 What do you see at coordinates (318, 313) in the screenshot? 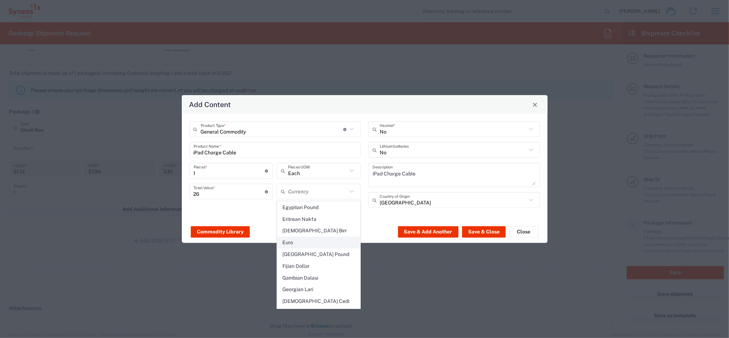
I see `span: Gibraltar Pound` at bounding box center [318, 313].